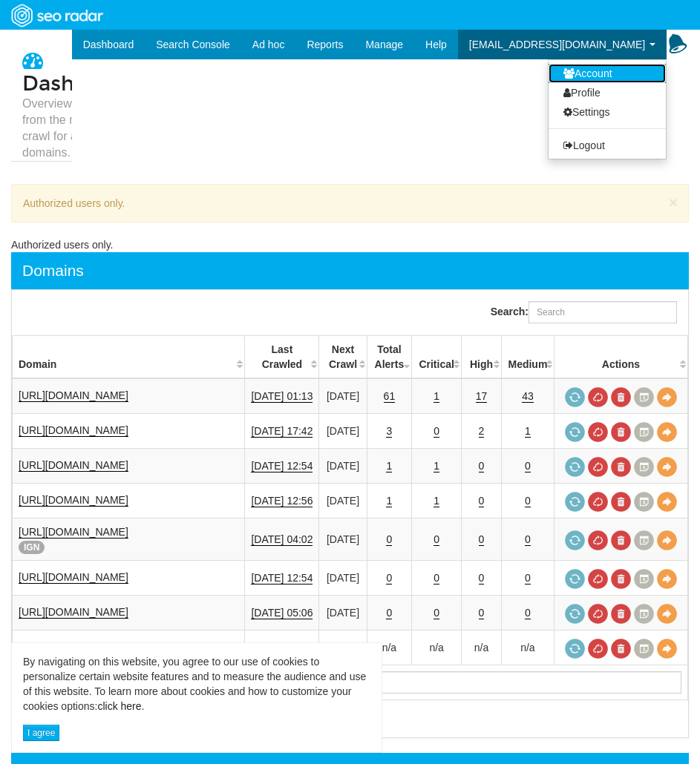  I want to click on a: Settings, so click(607, 112).